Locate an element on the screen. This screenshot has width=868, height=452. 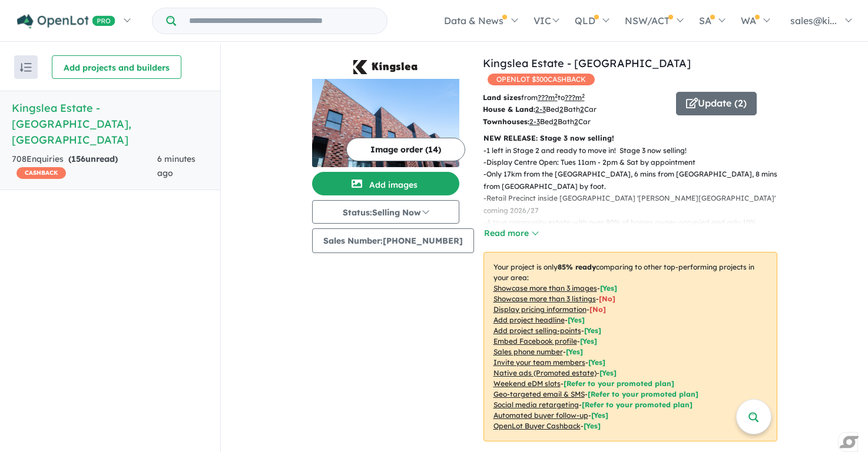
img: sort.svg is located at coordinates (26, 67).